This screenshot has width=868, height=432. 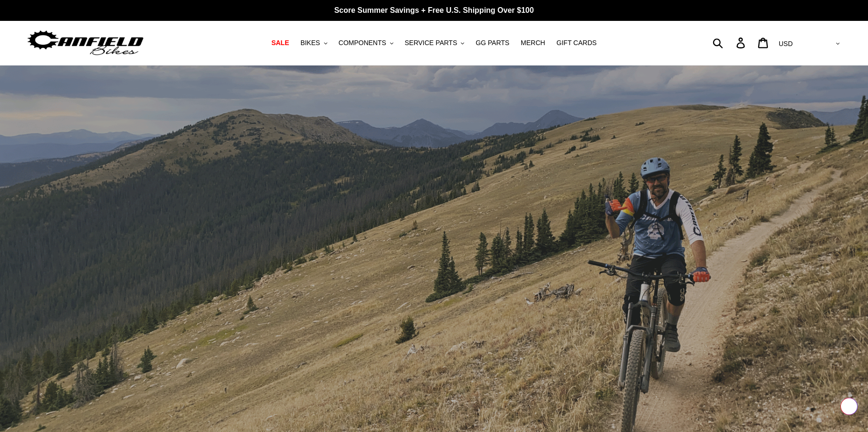 What do you see at coordinates (576, 43) in the screenshot?
I see `span: GIFT CARDS` at bounding box center [576, 43].